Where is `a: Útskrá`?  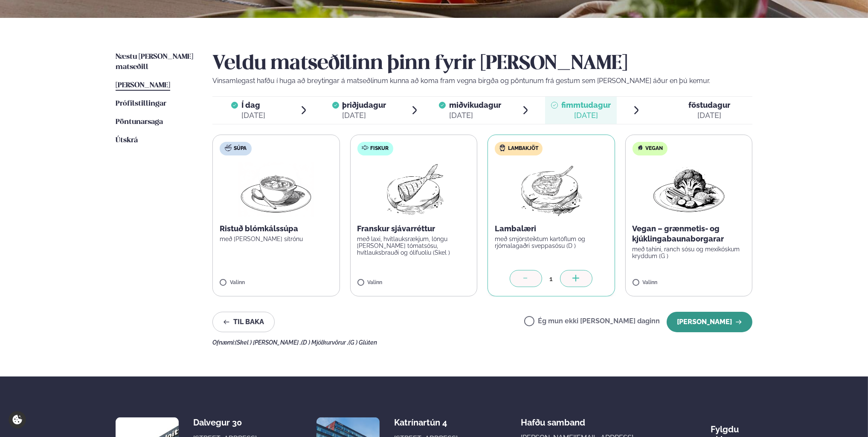 a: Útskrá is located at coordinates (126, 141).